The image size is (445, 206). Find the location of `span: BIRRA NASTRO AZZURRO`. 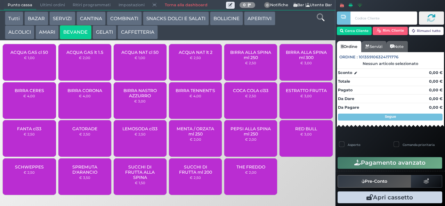

span: BIRRA NASTRO AZZURRO is located at coordinates (140, 93).